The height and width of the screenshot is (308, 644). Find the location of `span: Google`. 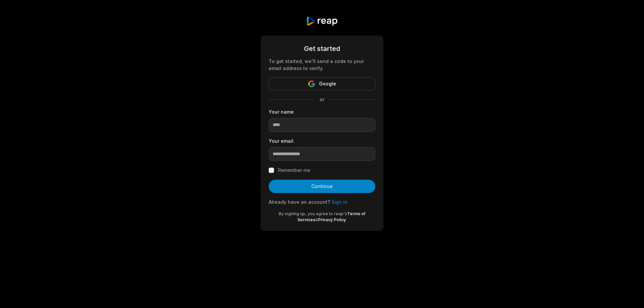

span: Google is located at coordinates (327, 84).